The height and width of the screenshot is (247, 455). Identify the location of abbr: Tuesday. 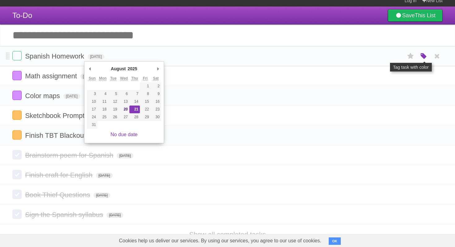
(113, 78).